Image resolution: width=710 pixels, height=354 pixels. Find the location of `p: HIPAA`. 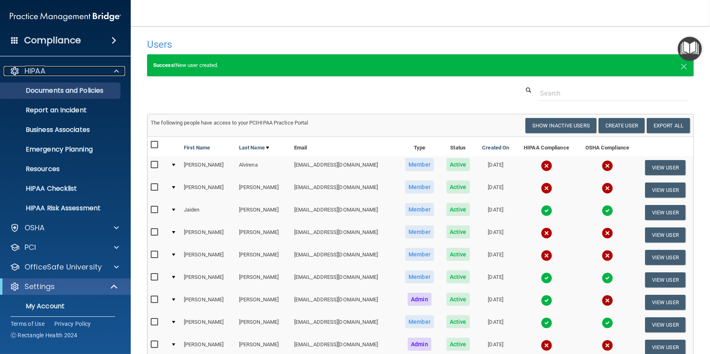

p: HIPAA is located at coordinates (35, 71).